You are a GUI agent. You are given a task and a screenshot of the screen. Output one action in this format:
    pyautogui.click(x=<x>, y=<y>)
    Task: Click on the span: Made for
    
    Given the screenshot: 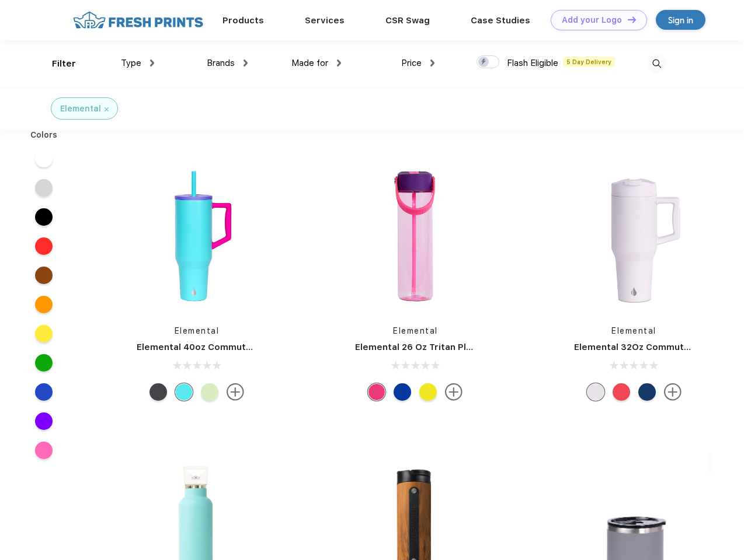 What is the action you would take?
    pyautogui.click(x=309, y=63)
    